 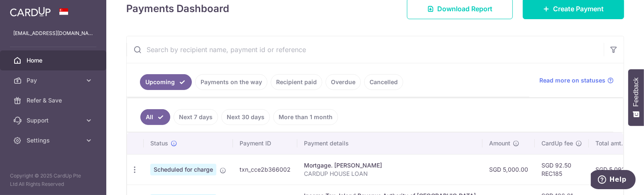 What do you see at coordinates (557, 143) in the screenshot?
I see `span: CardUp fee` at bounding box center [557, 143].